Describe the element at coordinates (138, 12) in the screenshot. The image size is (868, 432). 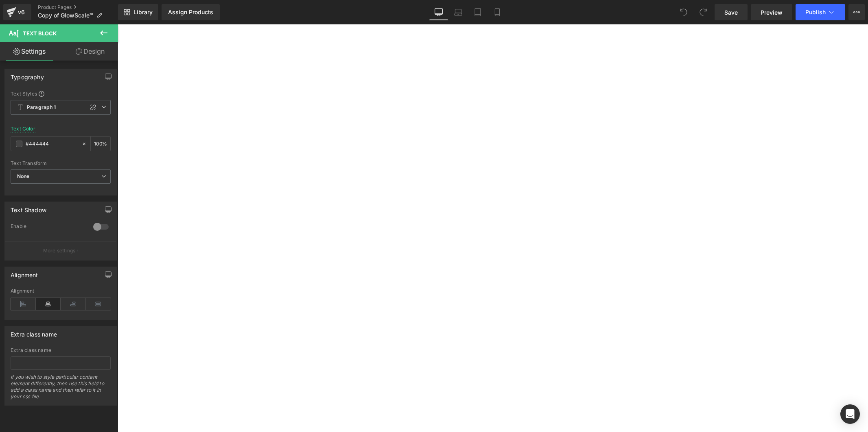
I see `a: New Library` at that location.